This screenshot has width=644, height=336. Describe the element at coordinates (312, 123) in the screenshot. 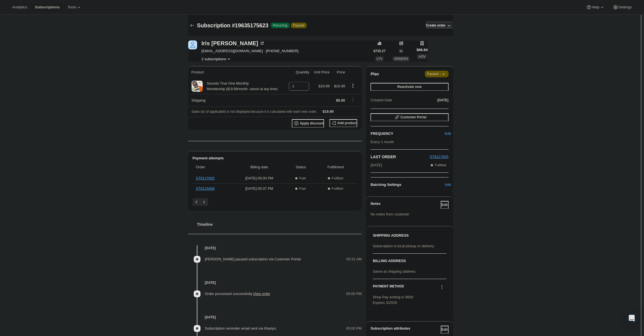

I see `span: Apply discount` at that location.